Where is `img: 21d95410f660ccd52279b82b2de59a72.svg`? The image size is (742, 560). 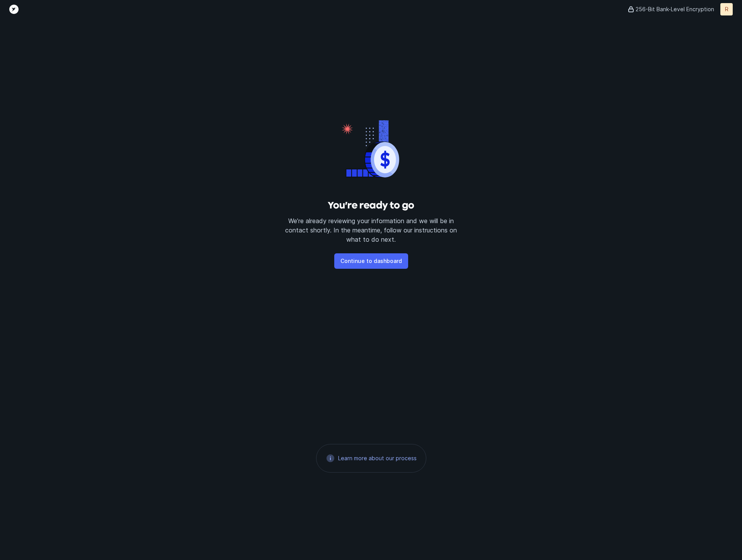 img: 21d95410f660ccd52279b82b2de59a72.svg is located at coordinates (330, 458).